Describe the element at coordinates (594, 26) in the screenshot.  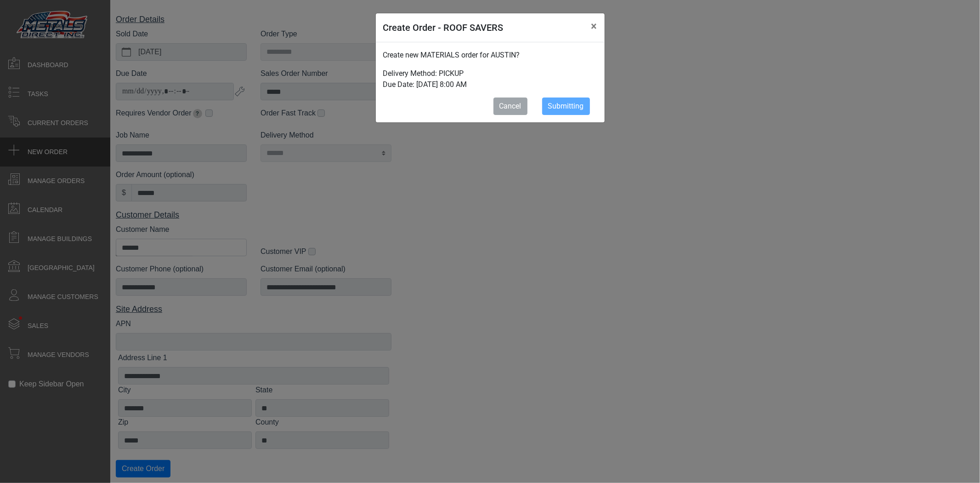
I see `button: Close` at that location.